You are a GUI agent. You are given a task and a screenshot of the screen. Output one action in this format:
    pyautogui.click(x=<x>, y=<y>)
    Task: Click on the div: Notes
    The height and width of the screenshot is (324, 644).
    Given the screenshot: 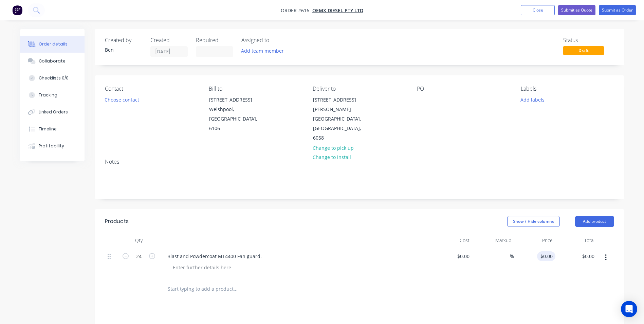 What is the action you would take?
    pyautogui.click(x=360, y=161)
    